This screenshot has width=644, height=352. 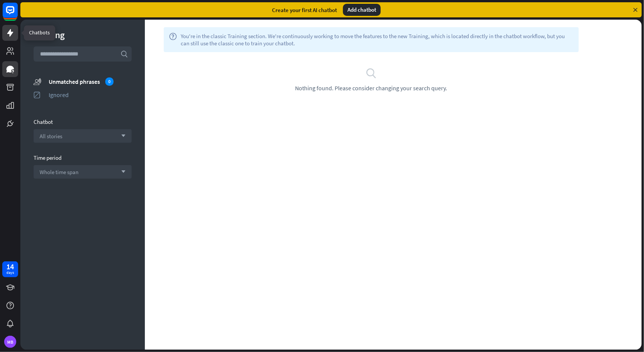 I want to click on div: Chatbot, so click(x=83, y=122).